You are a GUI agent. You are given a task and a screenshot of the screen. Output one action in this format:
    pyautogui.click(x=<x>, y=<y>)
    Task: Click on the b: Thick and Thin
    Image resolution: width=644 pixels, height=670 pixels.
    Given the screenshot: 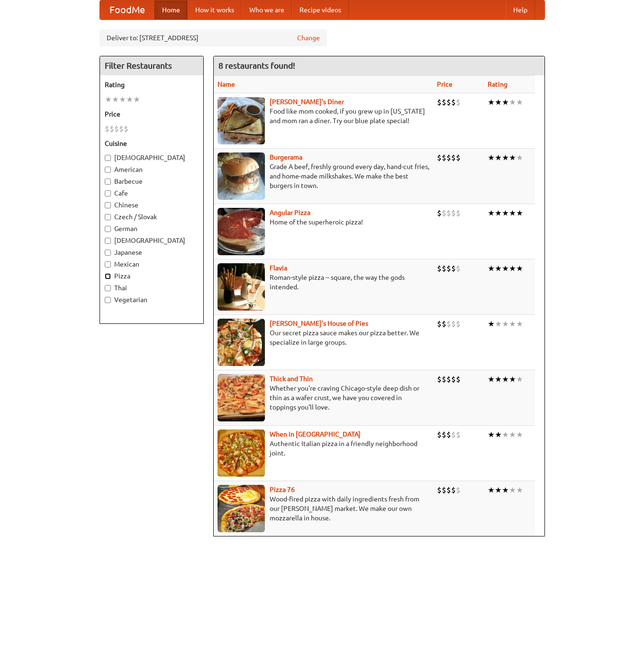 What is the action you would take?
    pyautogui.click(x=291, y=379)
    